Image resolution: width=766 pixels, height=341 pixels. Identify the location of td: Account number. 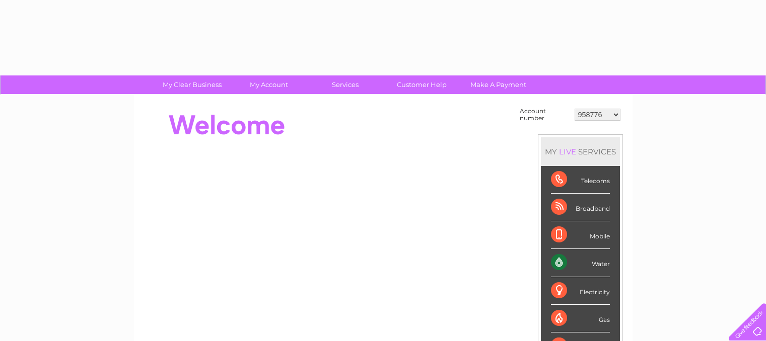
(544, 115).